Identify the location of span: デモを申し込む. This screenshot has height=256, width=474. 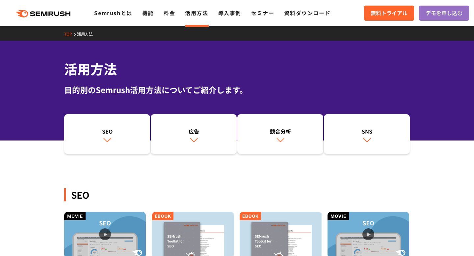
(444, 13).